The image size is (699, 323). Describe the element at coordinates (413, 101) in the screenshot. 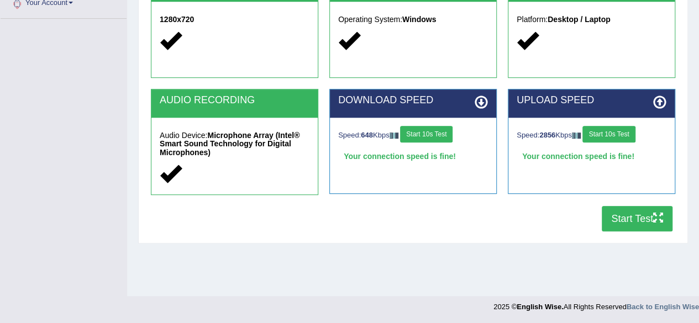

I see `h2: DOWNLOAD SPEED` at that location.